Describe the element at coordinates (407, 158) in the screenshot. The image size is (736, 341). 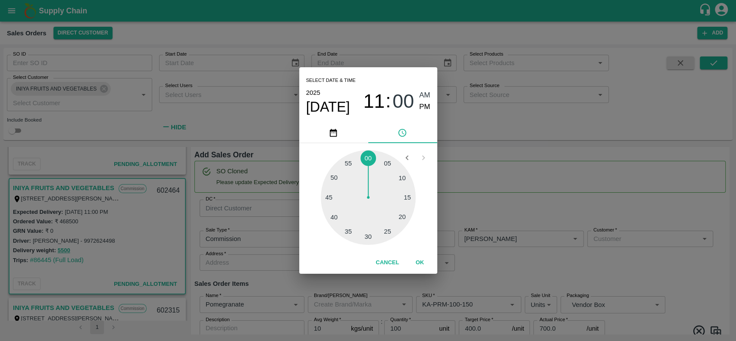
I see `button: Open previous view` at that location.